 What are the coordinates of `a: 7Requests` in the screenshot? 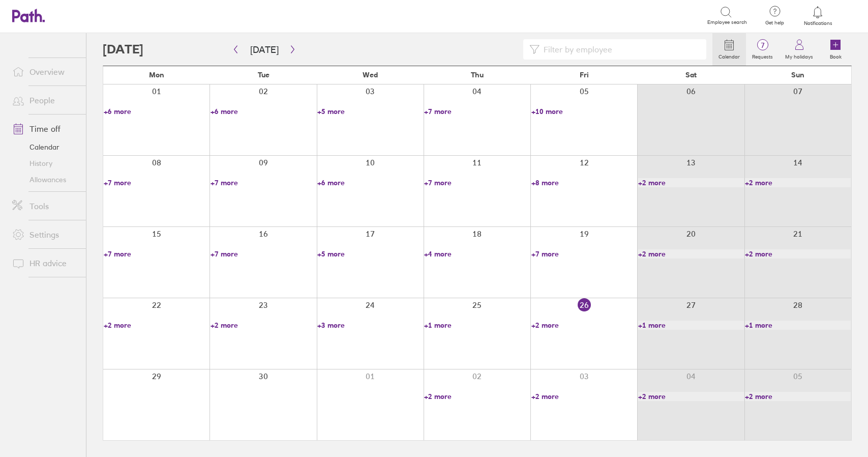 It's located at (762, 50).